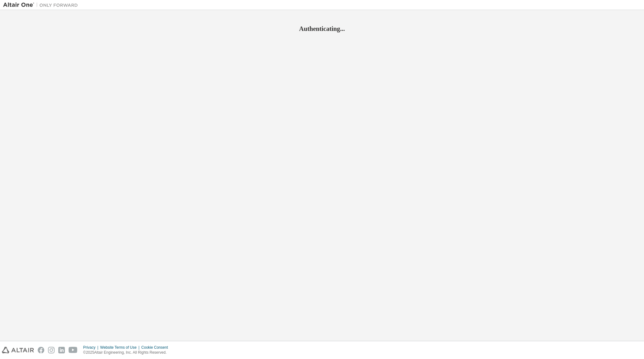  What do you see at coordinates (62, 350) in the screenshot?
I see `img: linkedin.svg` at bounding box center [62, 350].